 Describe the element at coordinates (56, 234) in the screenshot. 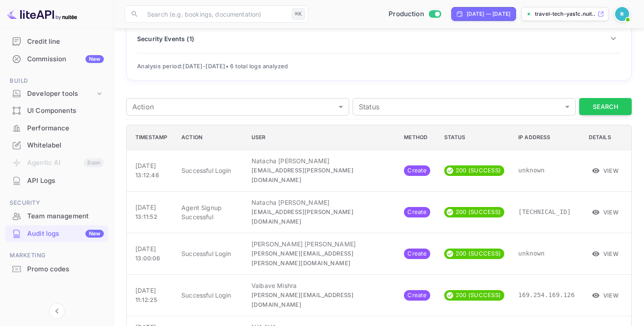

I see `div: Audit logsNew` at that location.